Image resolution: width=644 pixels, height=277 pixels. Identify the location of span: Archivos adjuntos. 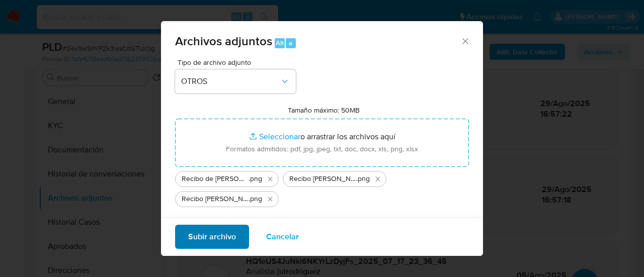
(224, 41).